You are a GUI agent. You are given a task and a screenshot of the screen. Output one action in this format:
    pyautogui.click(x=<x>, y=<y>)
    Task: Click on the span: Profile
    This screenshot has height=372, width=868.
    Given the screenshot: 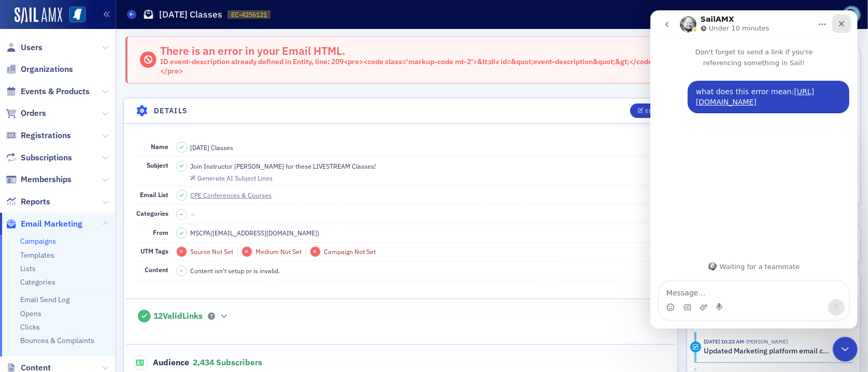 What is the action you would take?
    pyautogui.click(x=851, y=15)
    